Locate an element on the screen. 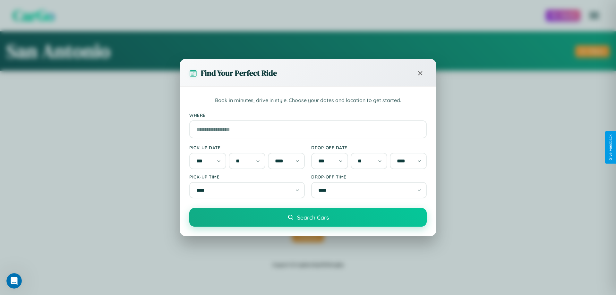 The width and height of the screenshot is (616, 295). label: Where is located at coordinates (308, 115).